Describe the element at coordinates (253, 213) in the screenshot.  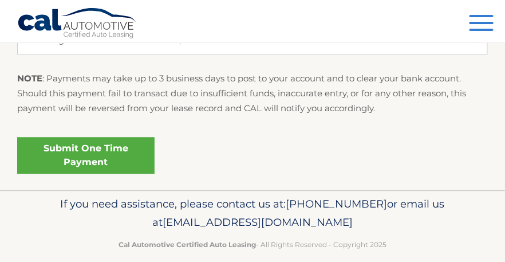
I see `p: If you need assistance, please contact us at: or email us at` at that location.